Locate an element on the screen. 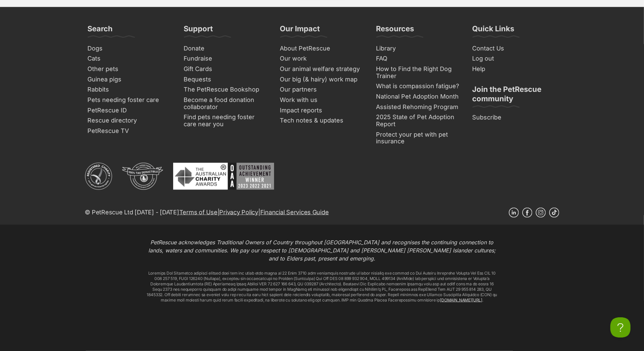 The width and height of the screenshot is (644, 351). a: Subscribe is located at coordinates (515, 117).